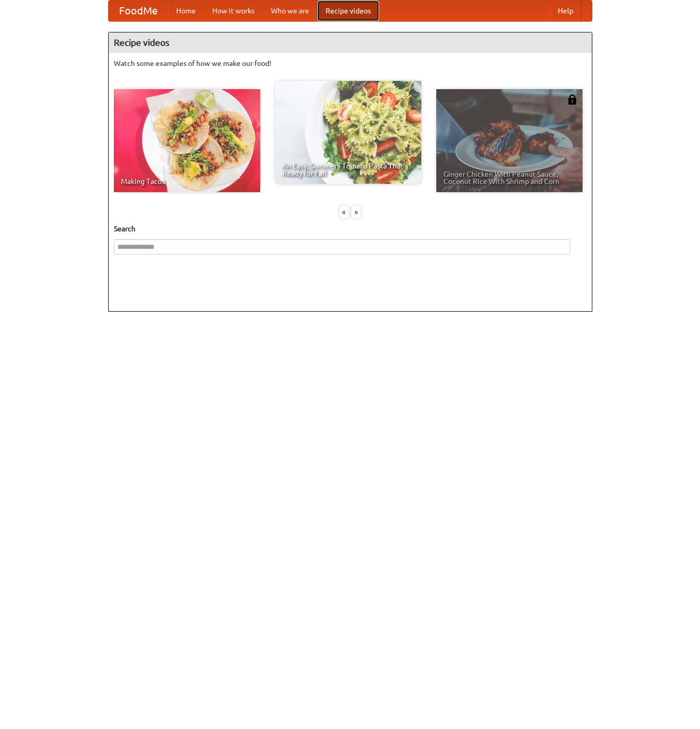 The width and height of the screenshot is (700, 729). What do you see at coordinates (289, 10) in the screenshot?
I see `a: Who we are` at bounding box center [289, 10].